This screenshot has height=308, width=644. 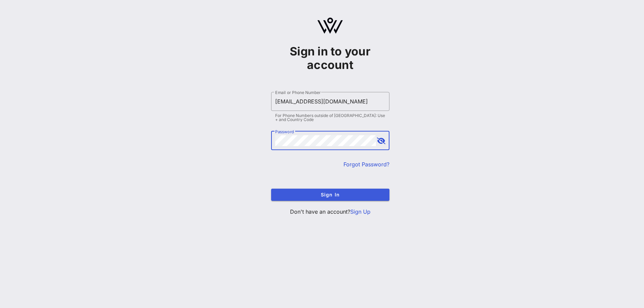 What do you see at coordinates (284, 132) in the screenshot?
I see `label: Password` at bounding box center [284, 132].